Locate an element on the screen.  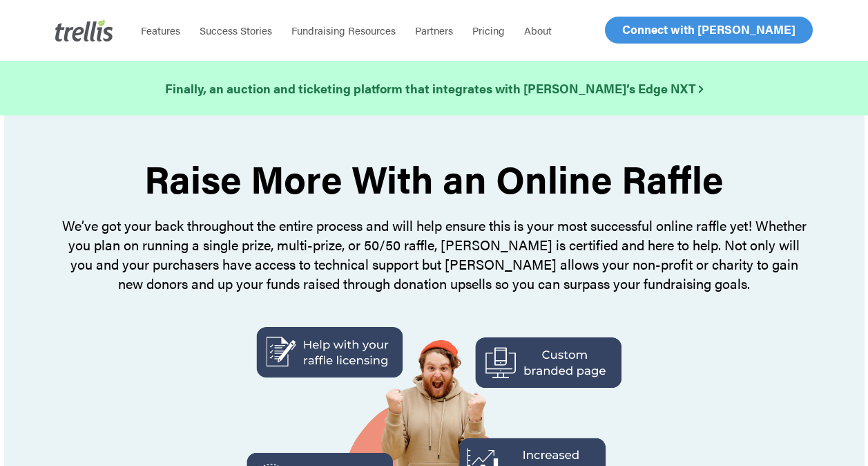
img: Trellis is located at coordinates (84, 30).